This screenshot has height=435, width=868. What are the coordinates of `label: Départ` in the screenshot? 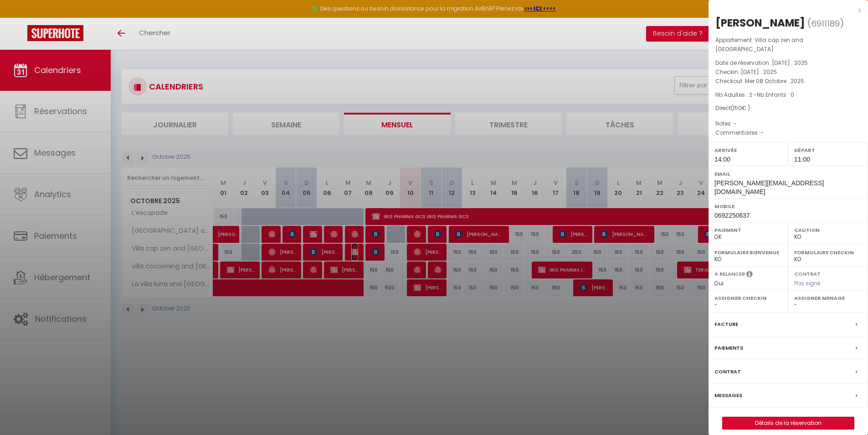 It's located at (828, 150).